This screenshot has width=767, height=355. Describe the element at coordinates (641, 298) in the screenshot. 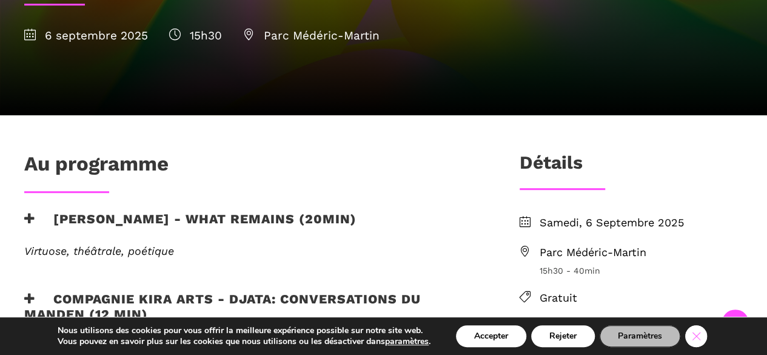

I see `span: Gratuit` at that location.